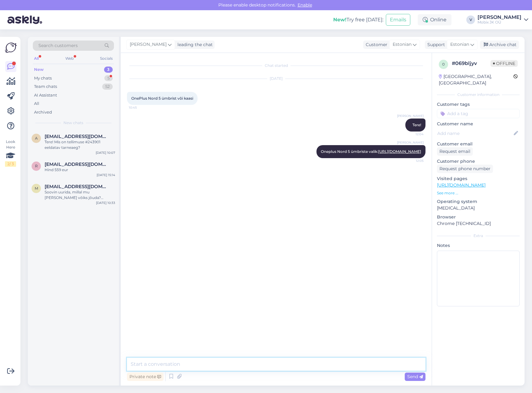 This screenshot has width=532, height=393. Describe the element at coordinates (276, 66) in the screenshot. I see `div: Chat started` at that location.